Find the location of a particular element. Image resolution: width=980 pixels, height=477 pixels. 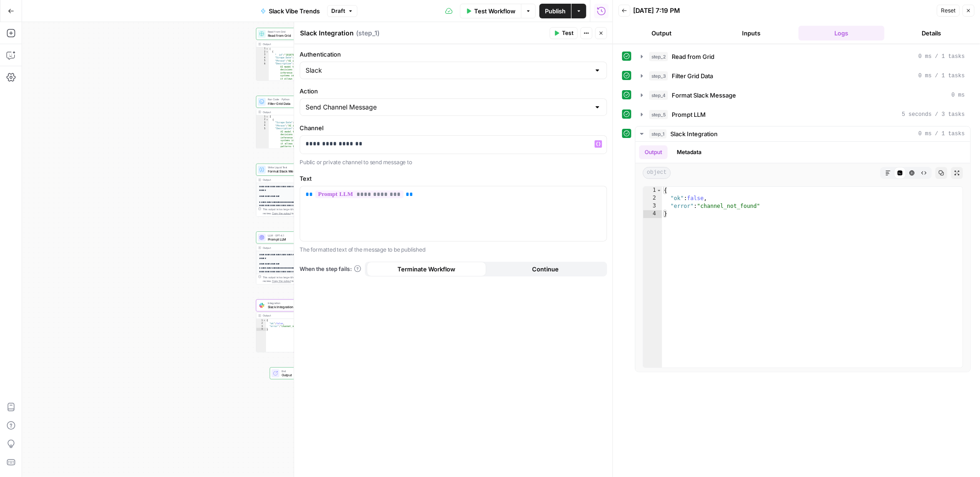

button: Metadata is located at coordinates (689, 152).